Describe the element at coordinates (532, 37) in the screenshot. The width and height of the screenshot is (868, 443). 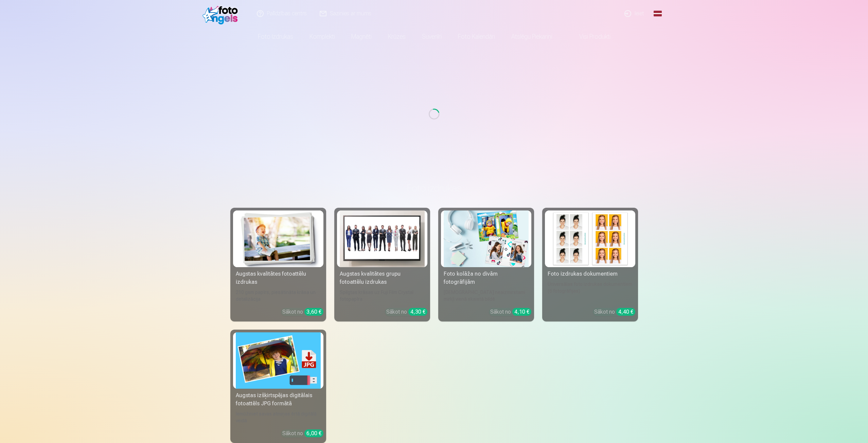
I see `a: Atslēgu piekariņi` at that location.